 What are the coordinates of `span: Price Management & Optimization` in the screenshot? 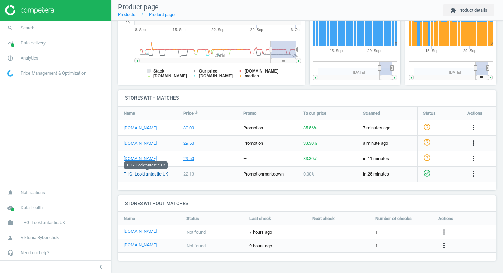 It's located at (53, 73).